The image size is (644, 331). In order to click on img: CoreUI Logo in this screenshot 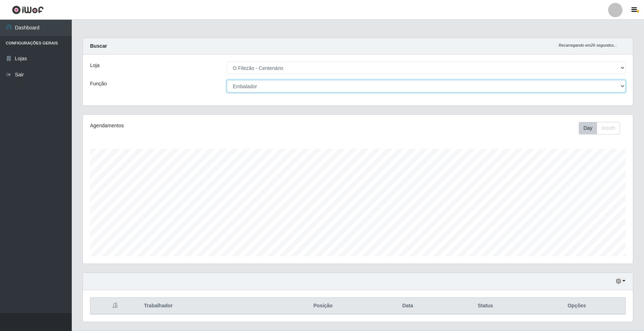, I will do `click(28, 10)`.